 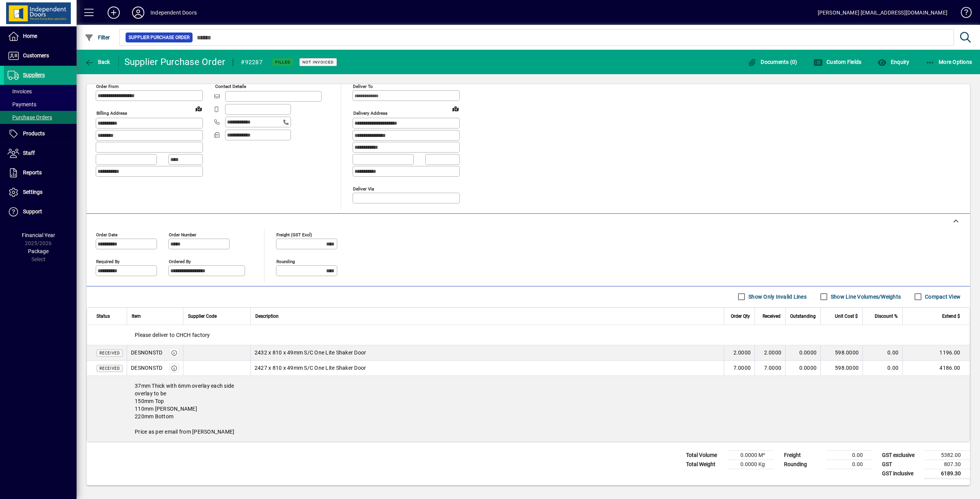 What do you see at coordinates (97, 38) in the screenshot?
I see `span: Filter` at bounding box center [97, 38].